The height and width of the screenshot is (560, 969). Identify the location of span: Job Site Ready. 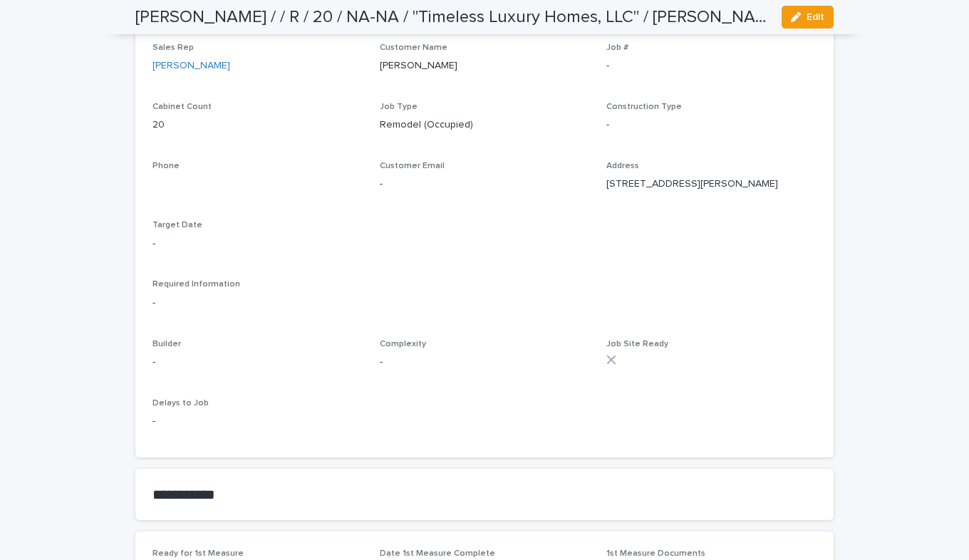
(637, 344).